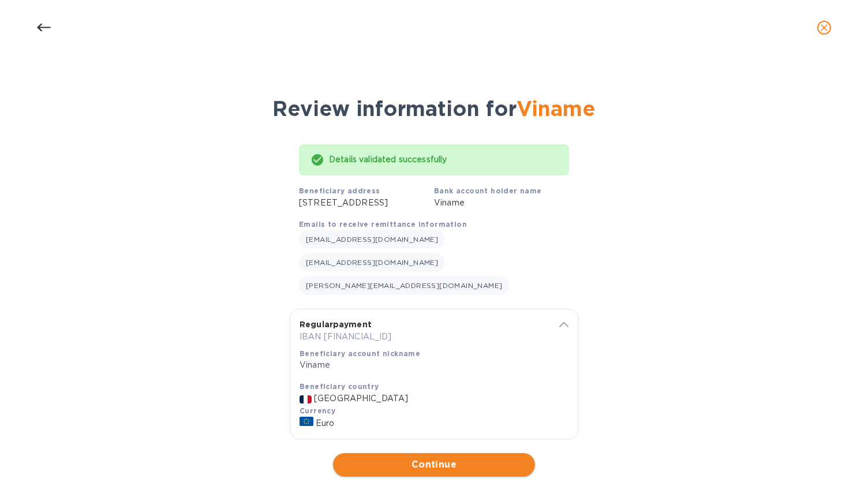 The width and height of the screenshot is (868, 501). I want to click on b: Regular payment, so click(335, 324).